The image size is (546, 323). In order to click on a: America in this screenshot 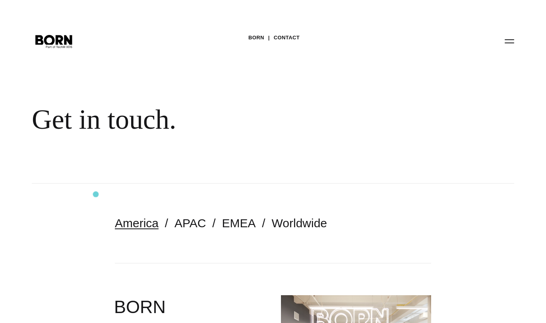, I will do `click(137, 223)`.